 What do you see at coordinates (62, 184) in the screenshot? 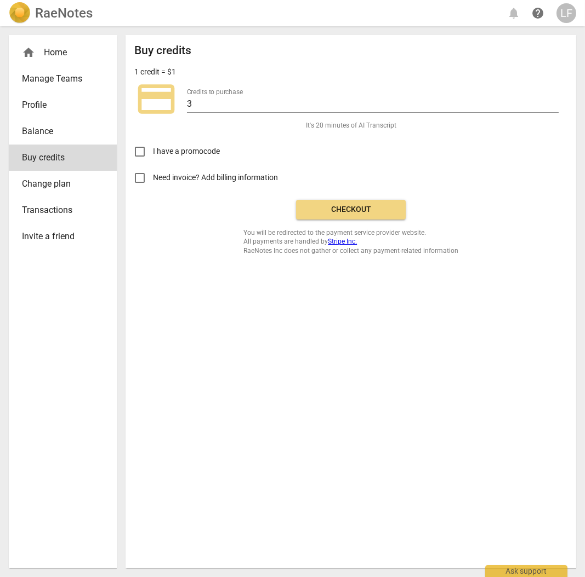
I see `a: Change plan` at bounding box center [62, 184].